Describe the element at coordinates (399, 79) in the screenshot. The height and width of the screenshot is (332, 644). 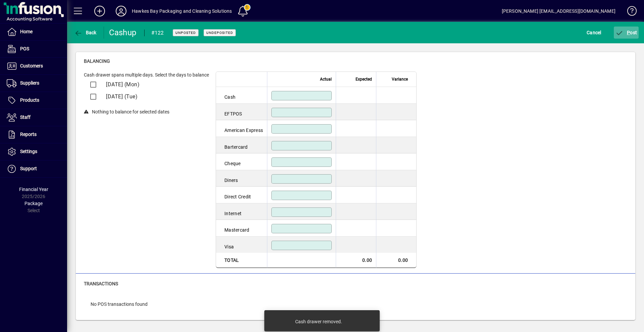
I see `span: Variance` at that location.